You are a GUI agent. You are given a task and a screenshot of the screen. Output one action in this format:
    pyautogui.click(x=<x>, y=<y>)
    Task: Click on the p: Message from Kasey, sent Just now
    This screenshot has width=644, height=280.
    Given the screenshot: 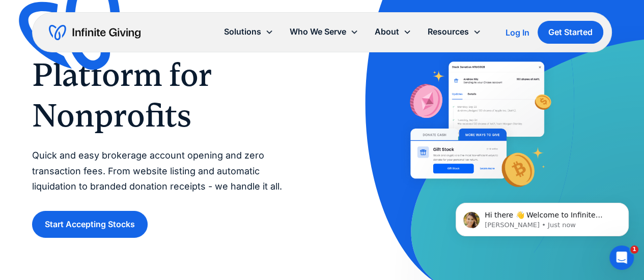 What is the action you would take?
    pyautogui.click(x=110, y=44)
    